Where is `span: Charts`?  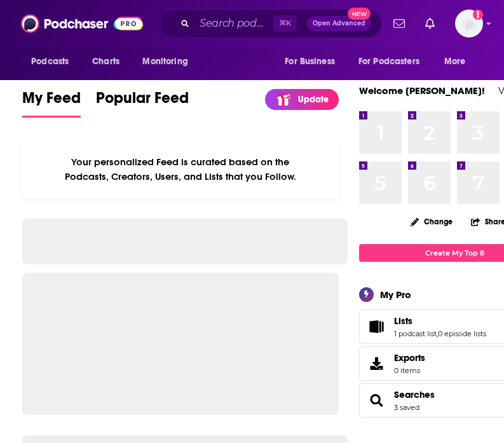
span: Charts is located at coordinates (105, 62).